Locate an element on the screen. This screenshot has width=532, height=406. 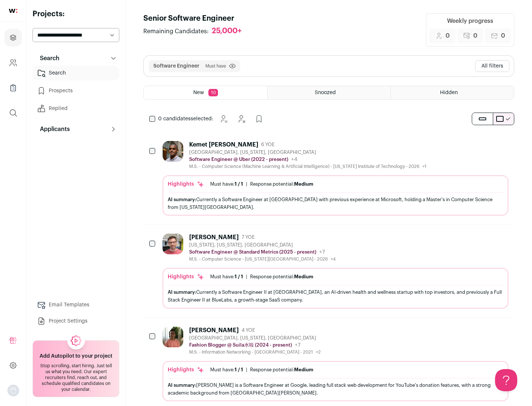
a: Projects is located at coordinates (13, 38).